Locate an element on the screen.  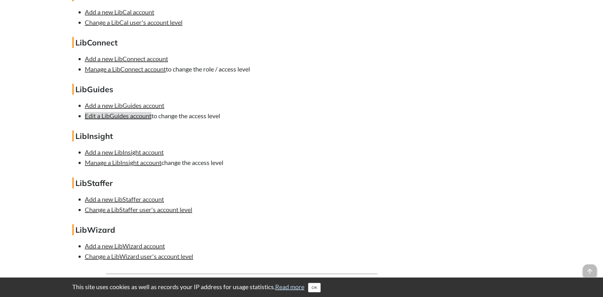
a: Add a new LibInsight account is located at coordinates (124, 152).